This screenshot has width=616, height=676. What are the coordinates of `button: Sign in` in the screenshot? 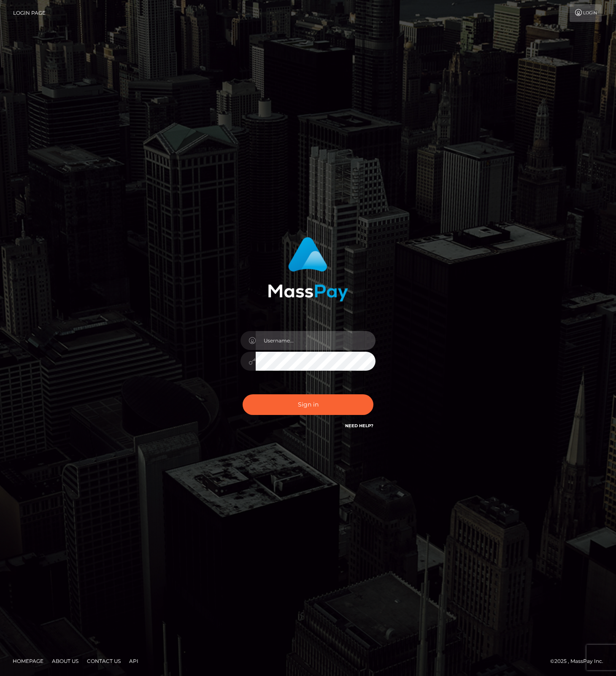 It's located at (308, 405).